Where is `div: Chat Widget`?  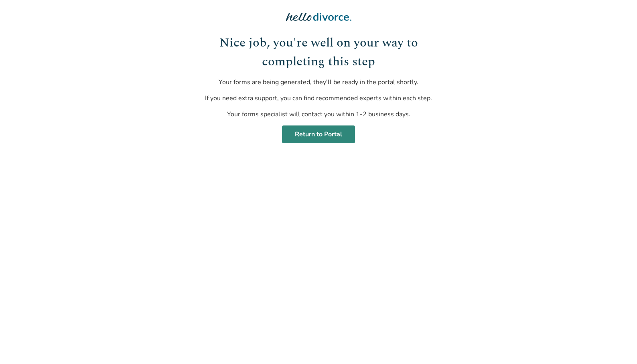
div: Chat Widget is located at coordinates (617, 345).